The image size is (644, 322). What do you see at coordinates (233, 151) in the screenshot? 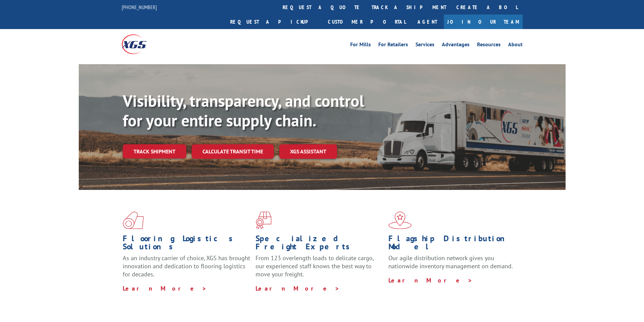
I see `a: Calculate transit time` at bounding box center [233, 151].